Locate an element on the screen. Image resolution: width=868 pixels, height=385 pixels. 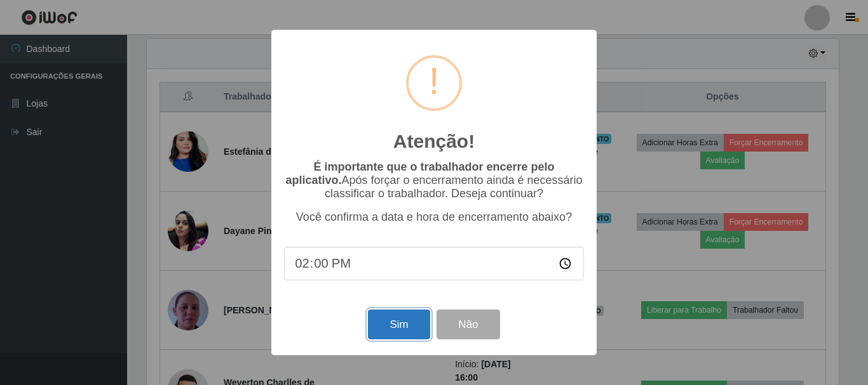
button: Não is located at coordinates (467, 324).